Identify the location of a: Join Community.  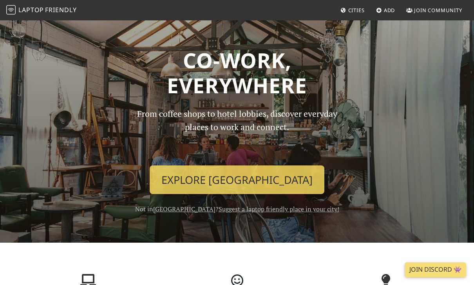
(434, 10).